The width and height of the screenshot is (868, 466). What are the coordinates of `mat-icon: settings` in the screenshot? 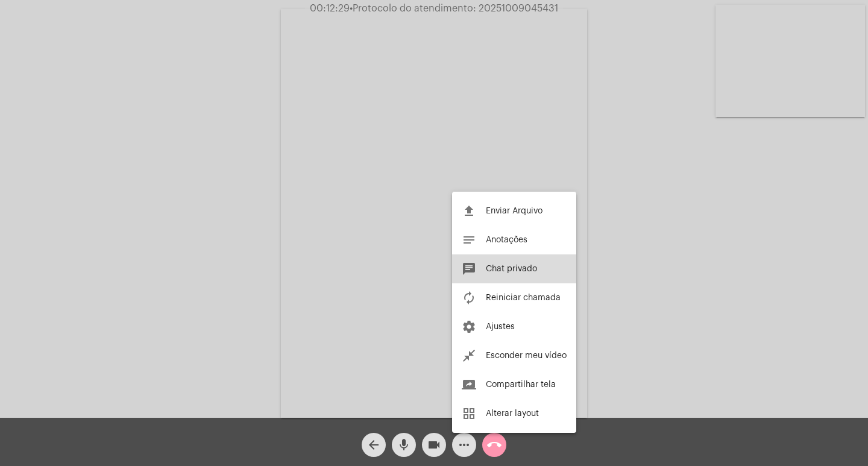 It's located at (469, 327).